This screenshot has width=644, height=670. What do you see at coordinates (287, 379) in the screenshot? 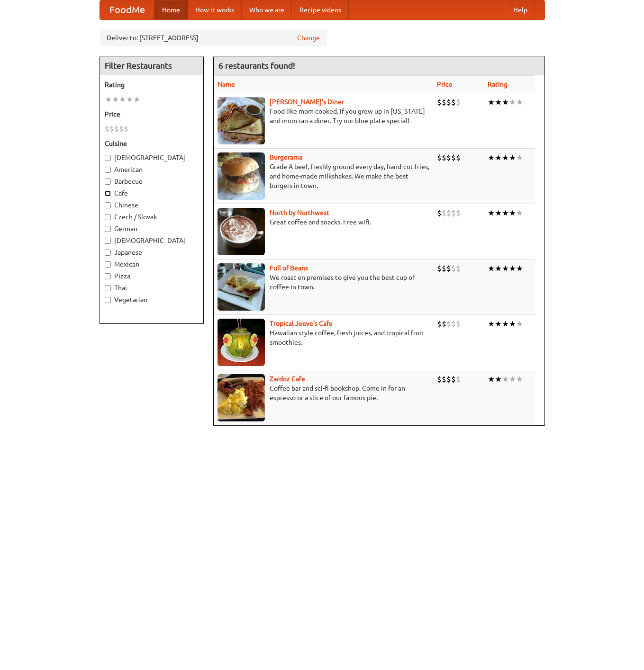
I see `a: Zardoz Cafe` at bounding box center [287, 379].